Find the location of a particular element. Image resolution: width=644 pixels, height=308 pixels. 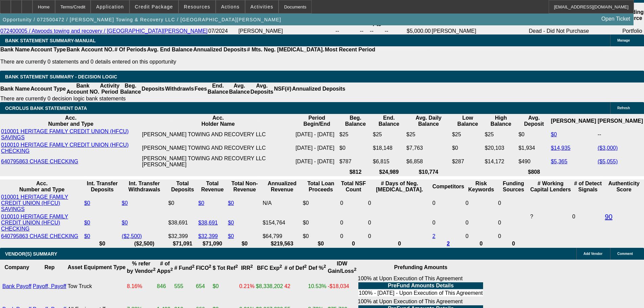

th: Int. Transfer Withdrawals is located at coordinates (144, 187).